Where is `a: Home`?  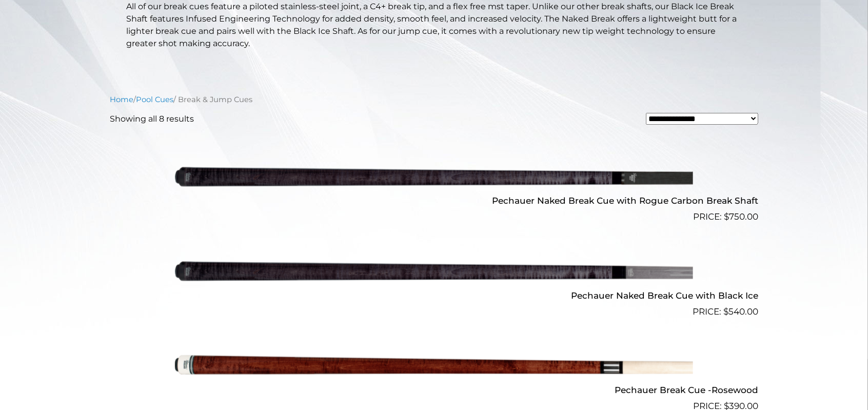 a: Home is located at coordinates (121, 100).